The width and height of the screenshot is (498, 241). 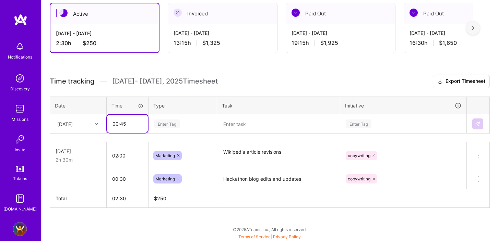 I want to click on span: $1,925, so click(x=329, y=43).